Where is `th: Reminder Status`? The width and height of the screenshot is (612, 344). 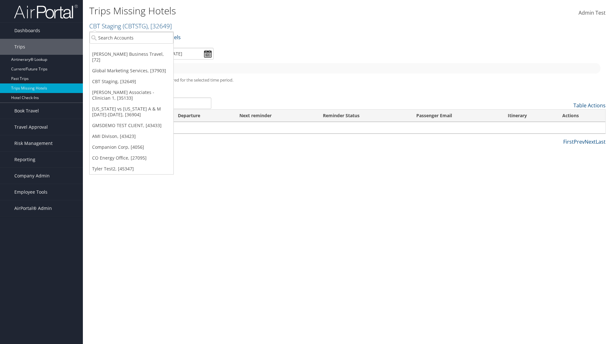
th: Reminder Status is located at coordinates (364, 116).